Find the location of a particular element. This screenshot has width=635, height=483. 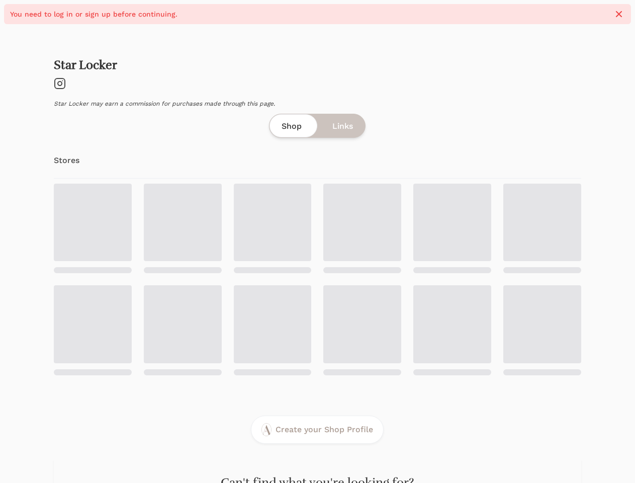

span: You need to log in or sign up before continuing. is located at coordinates (309, 14).